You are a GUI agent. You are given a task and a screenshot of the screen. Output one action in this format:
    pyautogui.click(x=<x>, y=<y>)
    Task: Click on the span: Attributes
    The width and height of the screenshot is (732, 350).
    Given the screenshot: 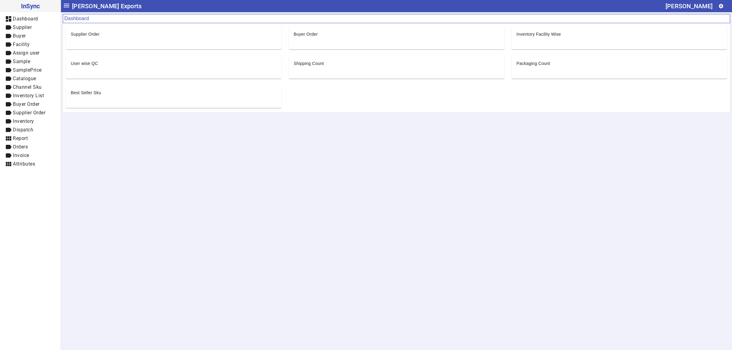 What is the action you would take?
    pyautogui.click(x=24, y=164)
    